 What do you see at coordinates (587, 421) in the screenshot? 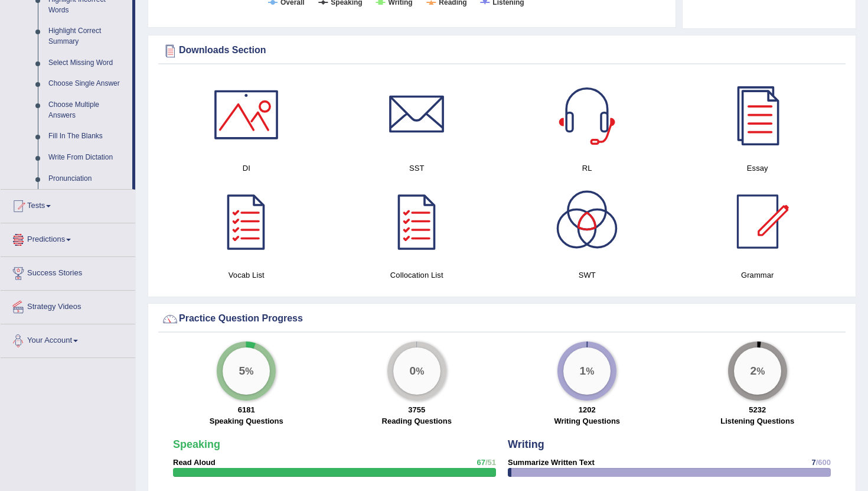
I see `label: Writing Questions` at bounding box center [587, 421].